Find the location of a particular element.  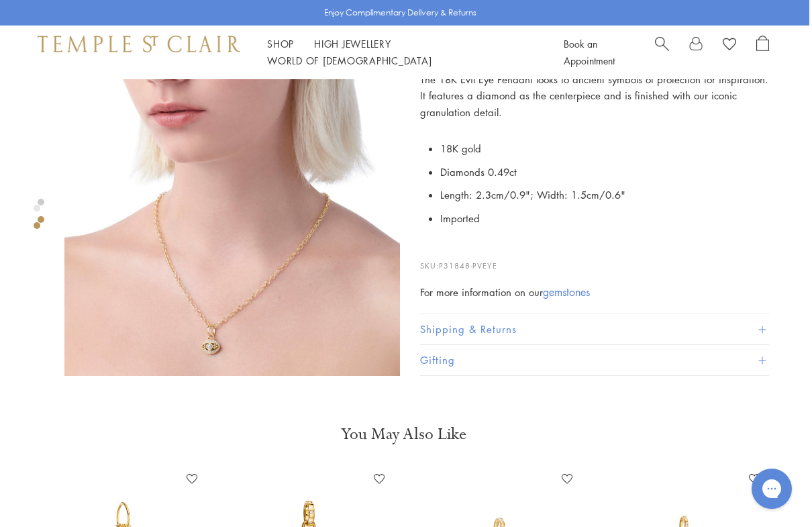

a: Open Shopping Bag is located at coordinates (763, 52).